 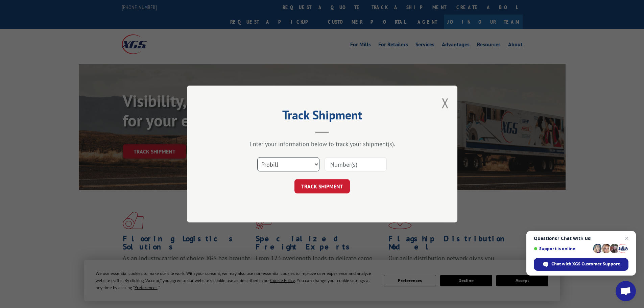 What do you see at coordinates (322, 117) in the screenshot?
I see `h2: Track Shipment` at bounding box center [322, 117].